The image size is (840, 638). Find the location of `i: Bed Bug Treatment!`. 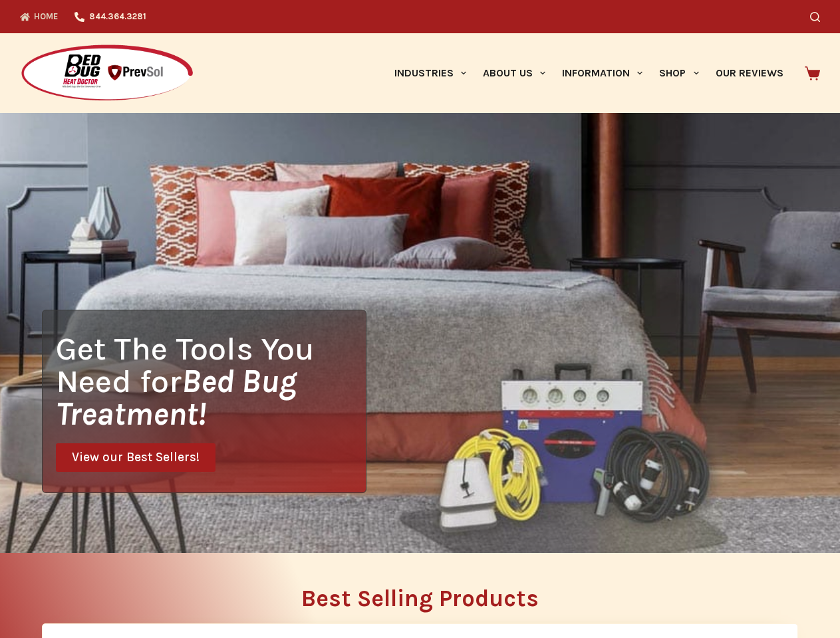

i: Bed Bug Treatment! is located at coordinates (176, 397).